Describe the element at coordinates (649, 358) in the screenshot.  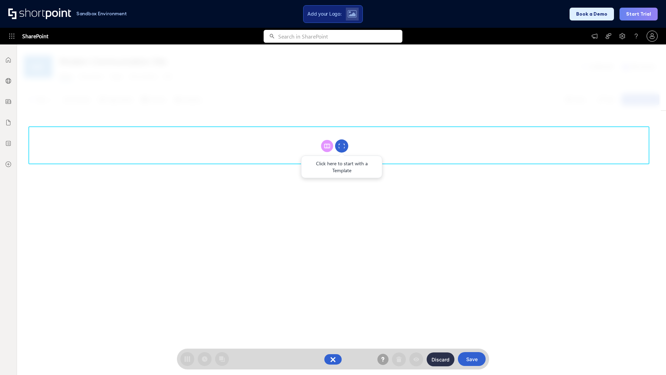
I see `div: Chat Widget` at that location.